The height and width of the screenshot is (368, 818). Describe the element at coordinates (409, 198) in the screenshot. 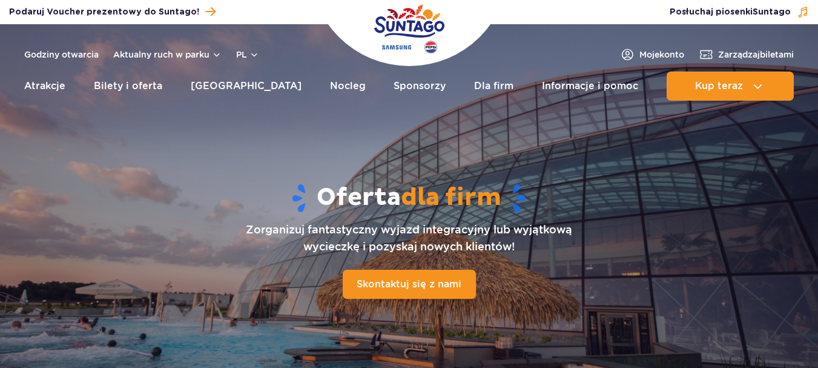

I see `h1: Oferta` at that location.